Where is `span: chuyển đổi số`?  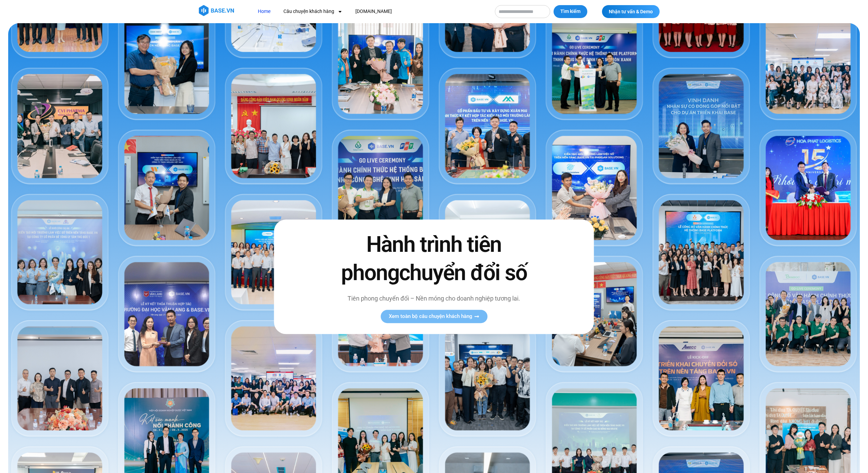
span: chuyển đổi số is located at coordinates (463, 273).